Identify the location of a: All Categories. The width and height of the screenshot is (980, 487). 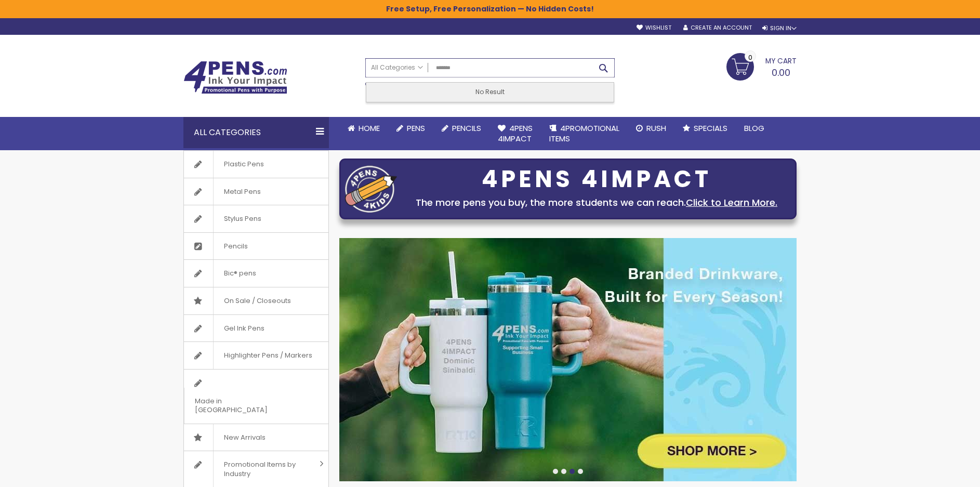
(397, 67).